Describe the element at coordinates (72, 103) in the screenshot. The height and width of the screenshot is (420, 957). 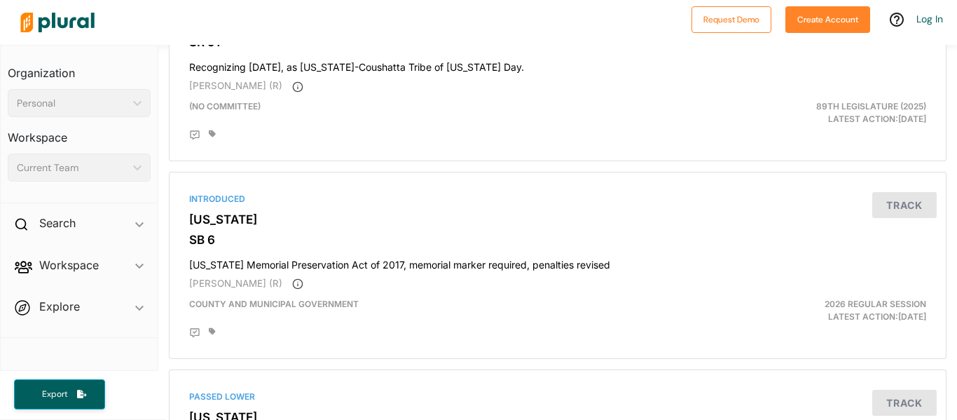
I see `div: Personal` at that location.